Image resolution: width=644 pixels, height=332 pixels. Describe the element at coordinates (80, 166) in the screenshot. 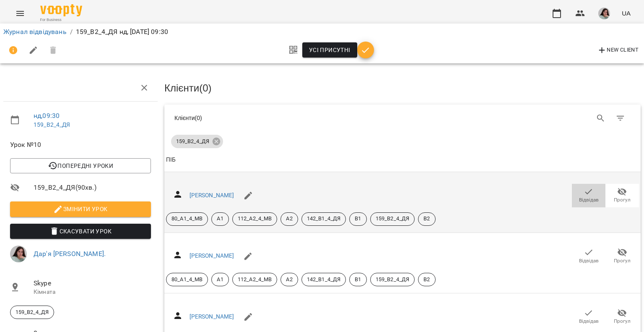

I see `span: Попередні уроки` at that location.